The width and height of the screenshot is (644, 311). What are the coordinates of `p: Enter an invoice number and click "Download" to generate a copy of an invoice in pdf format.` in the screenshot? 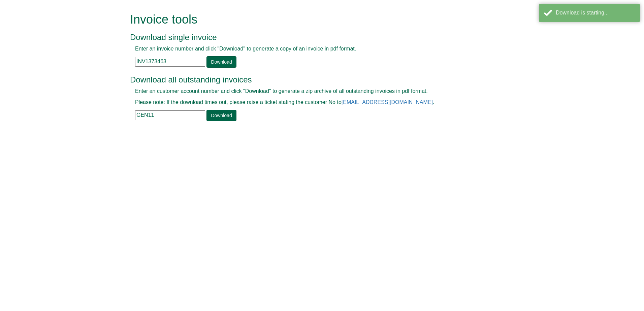 It's located at (314, 49).